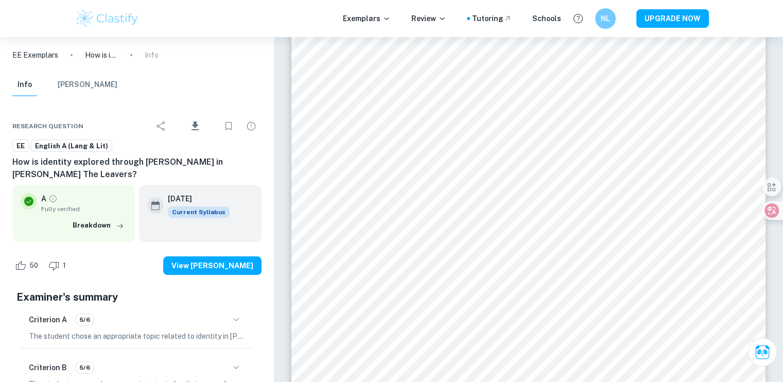 The height and width of the screenshot is (382, 783). Describe the element at coordinates (44, 199) in the screenshot. I see `p: A` at that location.